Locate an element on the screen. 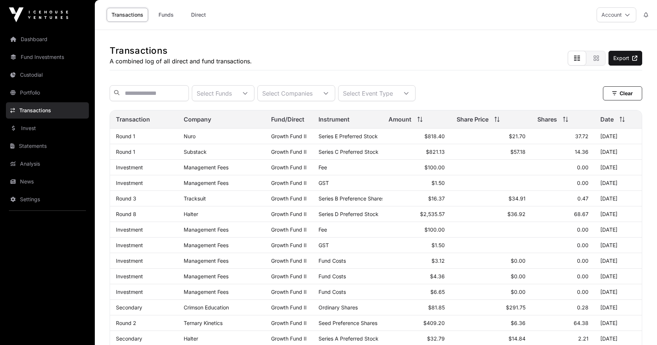  span: 37.72 is located at coordinates (582, 136).